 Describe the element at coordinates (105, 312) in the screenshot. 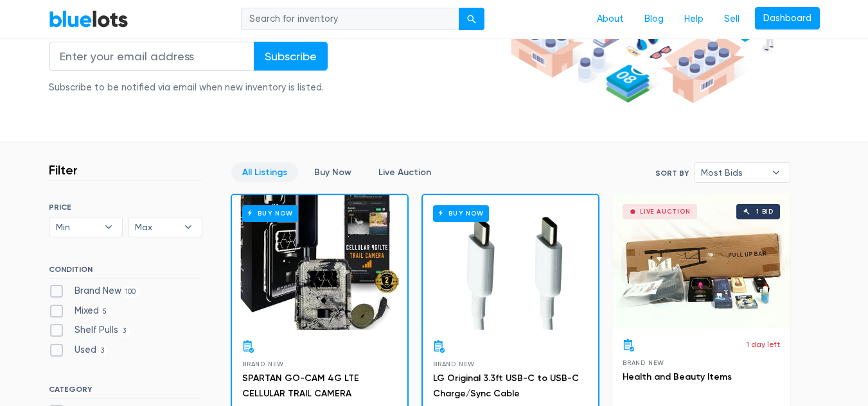

I see `span: 5` at that location.